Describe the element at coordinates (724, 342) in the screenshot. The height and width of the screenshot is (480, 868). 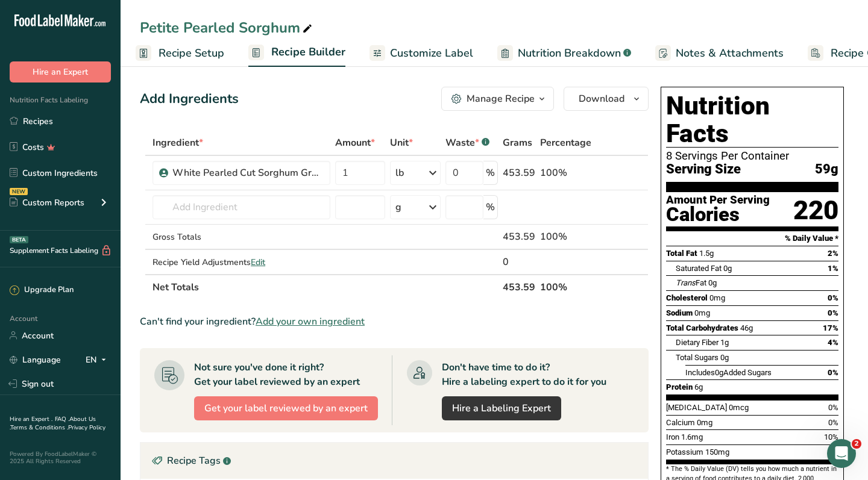
I see `span: 1g` at that location.